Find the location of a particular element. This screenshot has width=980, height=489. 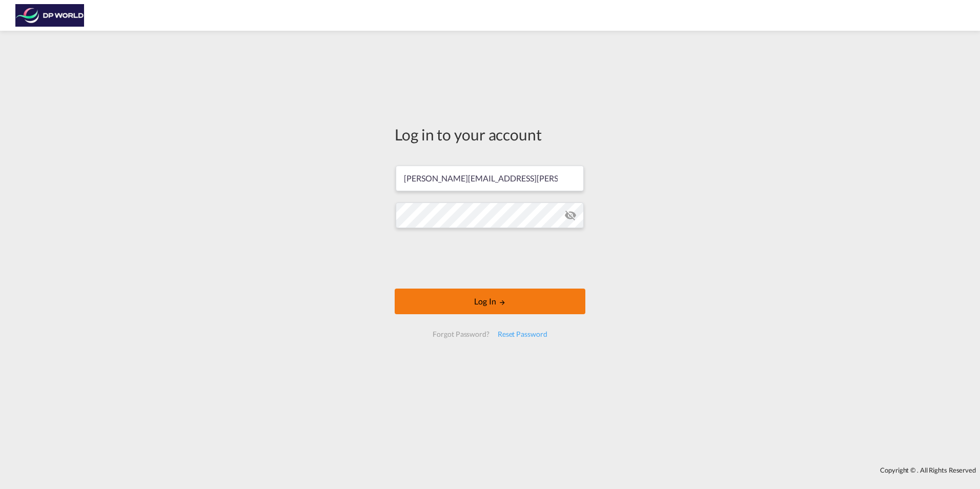

button: LOGIN is located at coordinates (490, 301).